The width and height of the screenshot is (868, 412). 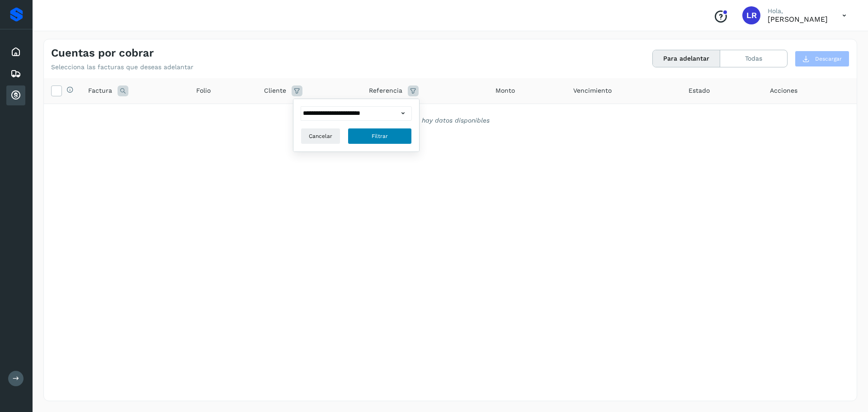 What do you see at coordinates (784, 90) in the screenshot?
I see `span: Acciones` at bounding box center [784, 90].